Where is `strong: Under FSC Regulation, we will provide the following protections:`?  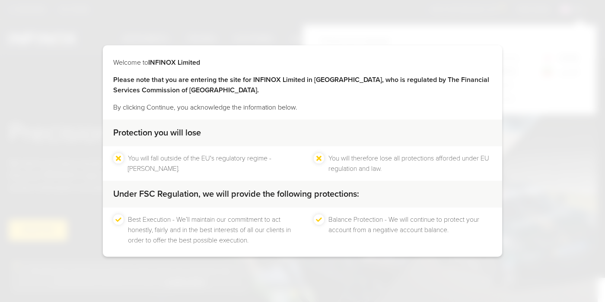
strong: Under FSC Regulation, we will provide the following protections: is located at coordinates (236, 194).